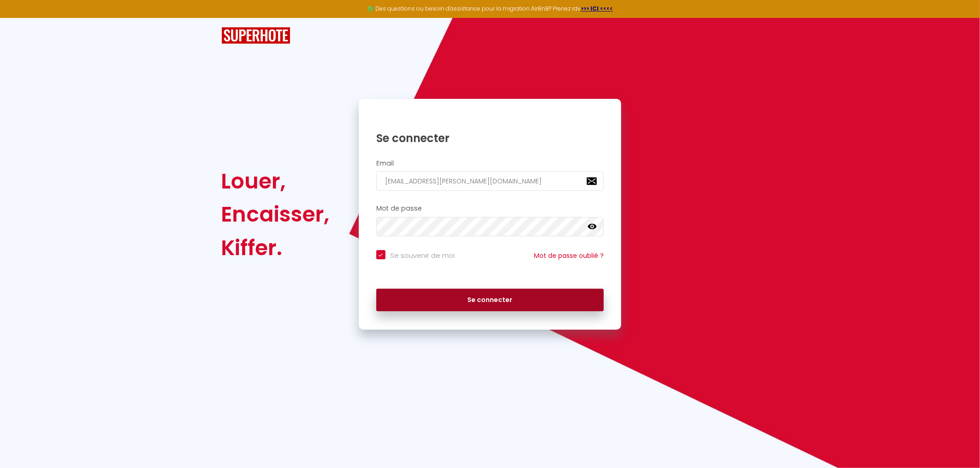 Image resolution: width=980 pixels, height=468 pixels. What do you see at coordinates (597, 8) in the screenshot?
I see `strong: >>> ICI <<<<` at bounding box center [597, 8].